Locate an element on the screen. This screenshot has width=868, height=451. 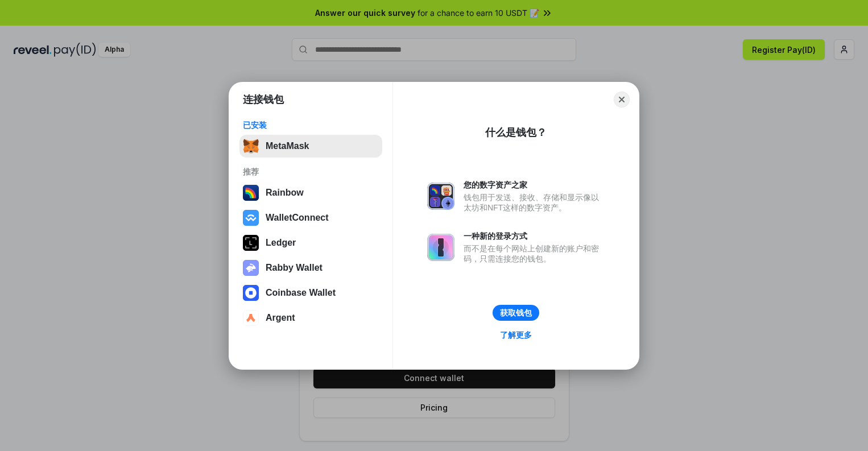
img: svg+xml,%3Csvg%20width%3D%22120%22%20height%3D%22120%22%20viewBox%3D%220%200%20120%20120%22%20fil... is located at coordinates (251, 193).